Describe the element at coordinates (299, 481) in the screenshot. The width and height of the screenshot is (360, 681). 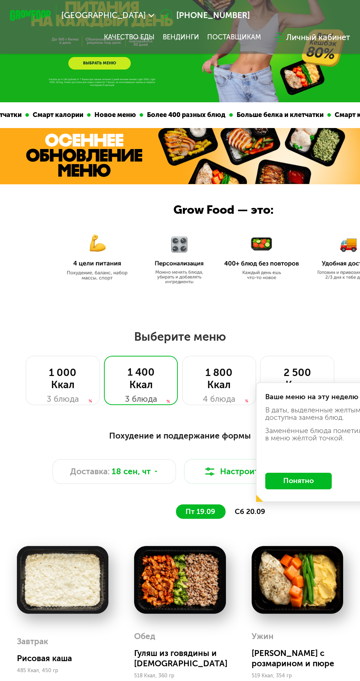
I see `button: Понятно` at that location.